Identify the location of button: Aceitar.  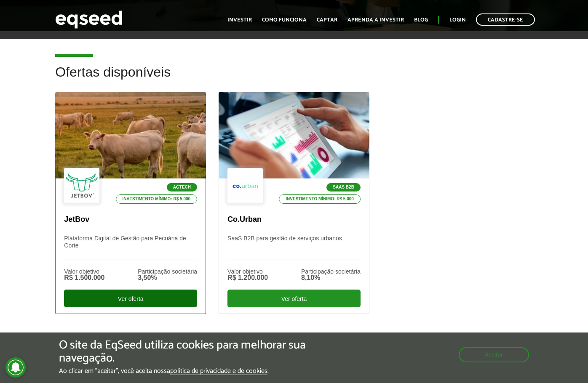
(493, 355).